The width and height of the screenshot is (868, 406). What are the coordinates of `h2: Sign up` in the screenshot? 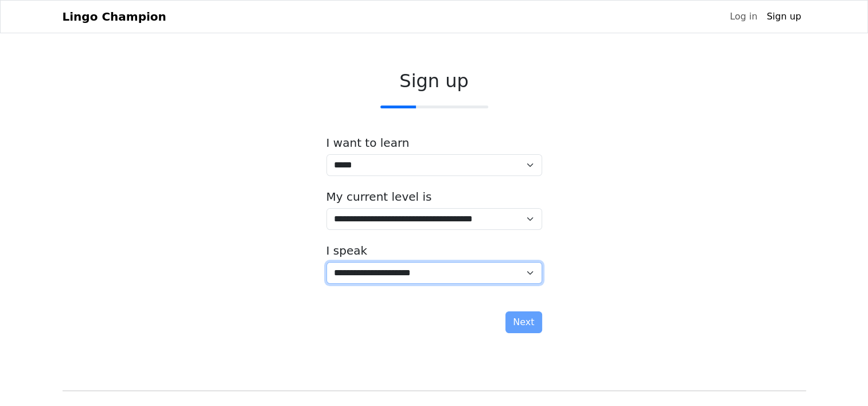 It's located at (434, 81).